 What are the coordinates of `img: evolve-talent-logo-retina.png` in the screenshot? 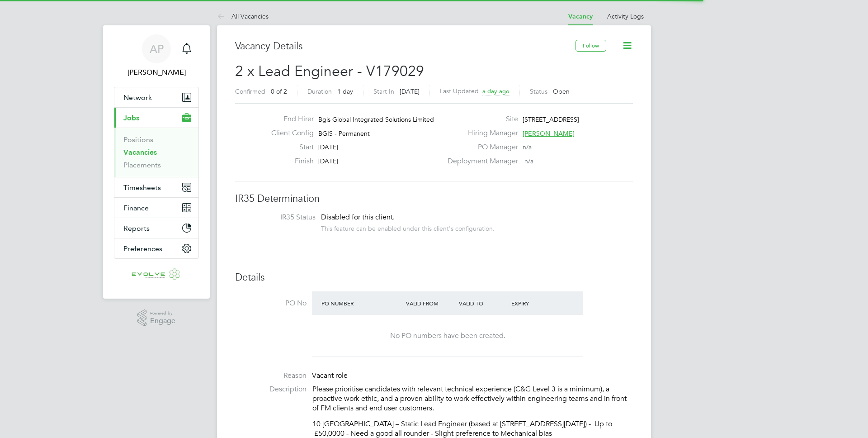 It's located at (156, 275).